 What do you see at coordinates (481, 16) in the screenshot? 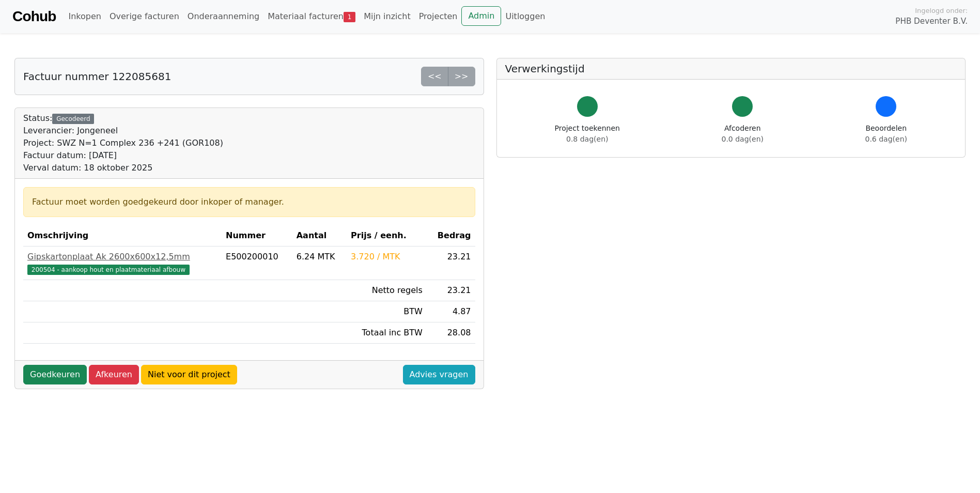
I see `a: Admin` at bounding box center [481, 16].